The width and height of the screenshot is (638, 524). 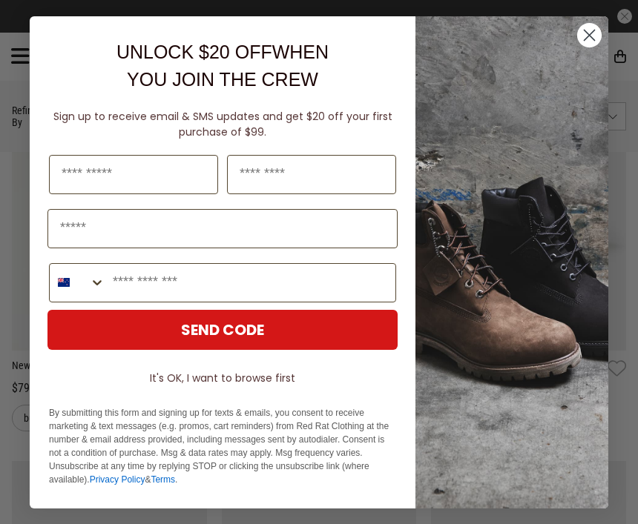 I want to click on img: f7662613-148e-4c88-9575-6c6b5b55a647.jpeg, so click(x=512, y=262).